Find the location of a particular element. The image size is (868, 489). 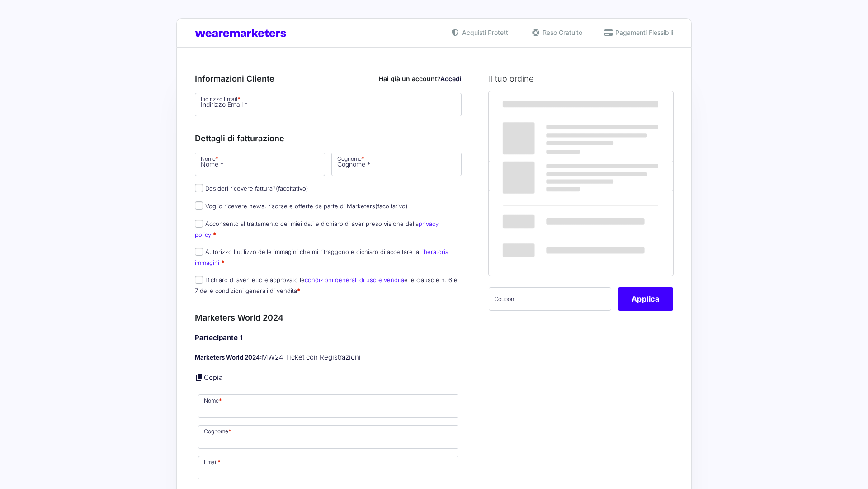

th: Prodotto is located at coordinates (540, 103).